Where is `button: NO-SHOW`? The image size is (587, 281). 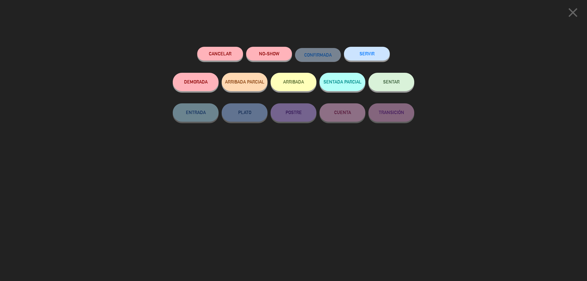 button: NO-SHOW is located at coordinates (269, 54).